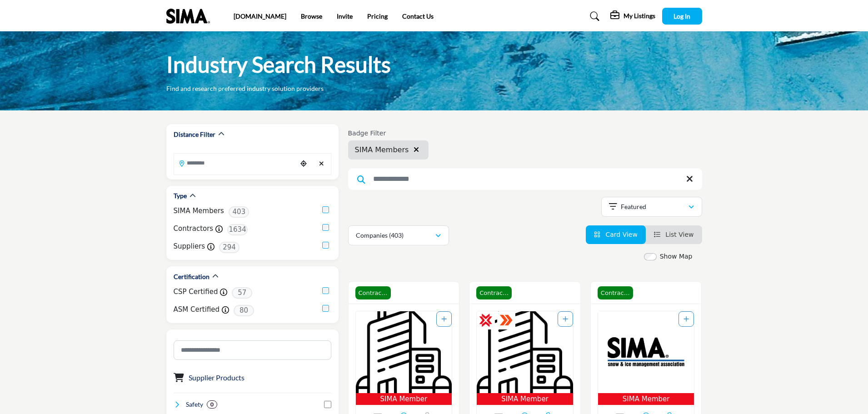 This screenshot has height=414, width=868. Describe the element at coordinates (197, 310) in the screenshot. I see `label: ASM Certified` at that location.